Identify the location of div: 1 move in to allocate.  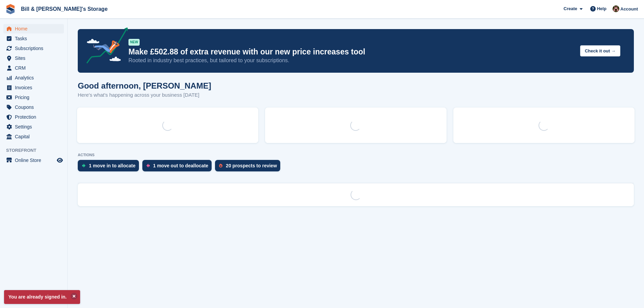
(112, 166).